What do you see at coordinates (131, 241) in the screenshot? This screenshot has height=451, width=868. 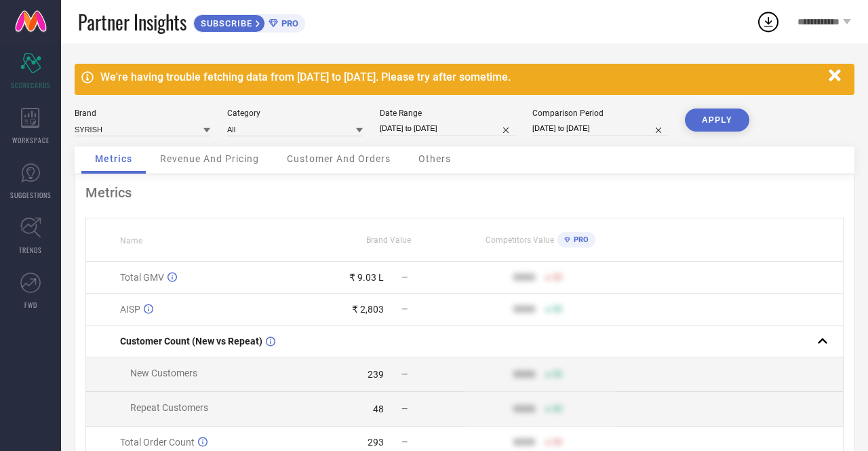 I see `span: Name` at bounding box center [131, 241].